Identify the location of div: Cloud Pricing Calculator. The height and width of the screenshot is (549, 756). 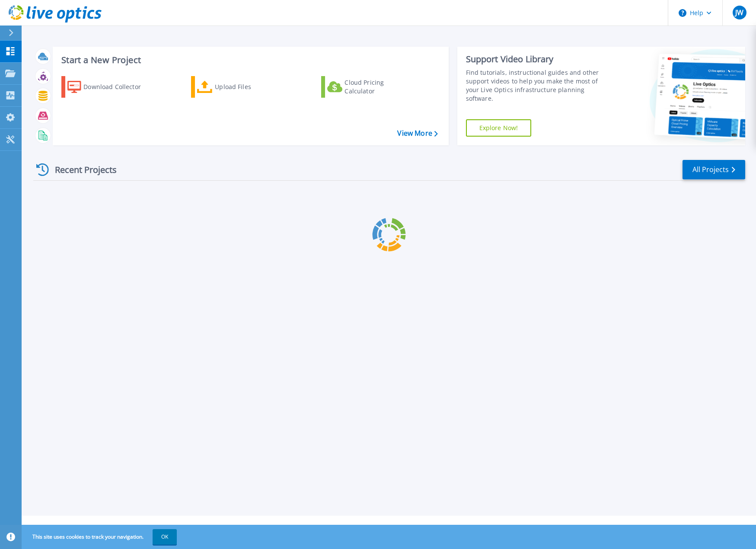
(379, 87).